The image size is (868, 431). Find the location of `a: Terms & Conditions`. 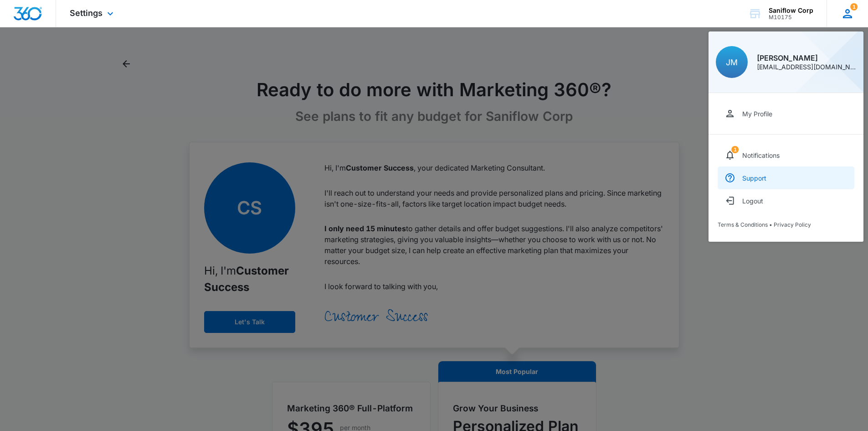

a: Terms & Conditions is located at coordinates (743, 224).